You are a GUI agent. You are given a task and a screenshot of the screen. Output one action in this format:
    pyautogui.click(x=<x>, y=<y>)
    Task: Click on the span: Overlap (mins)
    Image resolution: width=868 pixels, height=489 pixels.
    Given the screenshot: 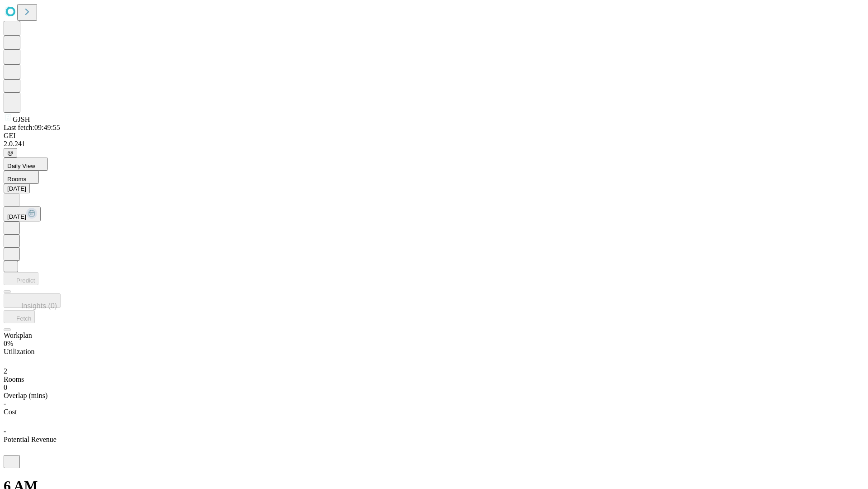 What is the action you would take?
    pyautogui.click(x=26, y=395)
    